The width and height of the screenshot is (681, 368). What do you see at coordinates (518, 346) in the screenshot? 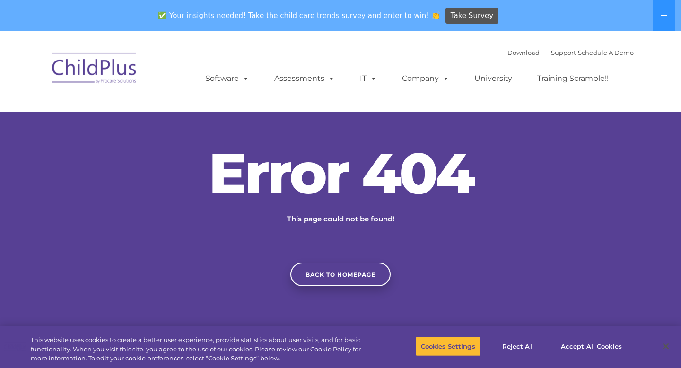
I see `button: Reject All` at bounding box center [518, 346].